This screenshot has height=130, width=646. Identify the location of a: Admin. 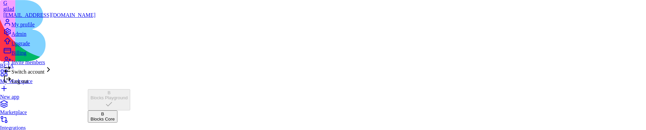
(49, 32).